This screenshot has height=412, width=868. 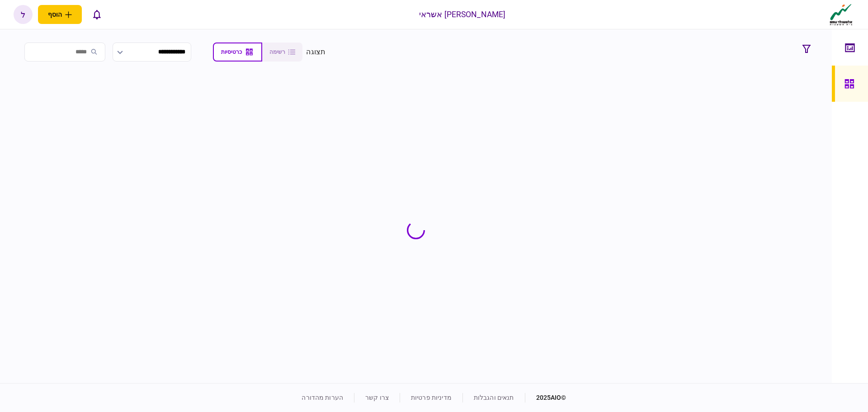 What do you see at coordinates (431, 397) in the screenshot?
I see `a: מדיניות פרטיות` at bounding box center [431, 397].